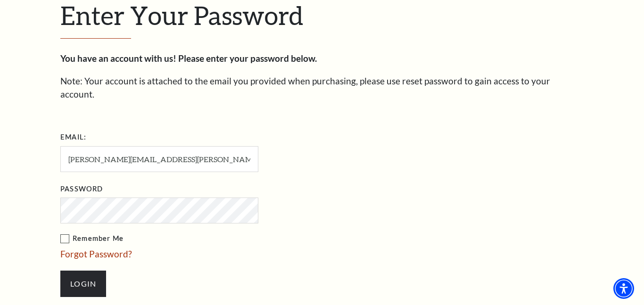 The image size is (644, 305). I want to click on label: Password, so click(81, 189).